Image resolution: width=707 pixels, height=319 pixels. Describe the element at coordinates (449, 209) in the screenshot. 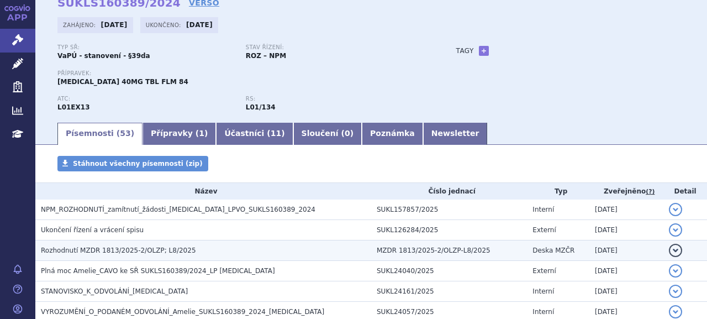

I see `td: SUKL157857/2025` at that location.